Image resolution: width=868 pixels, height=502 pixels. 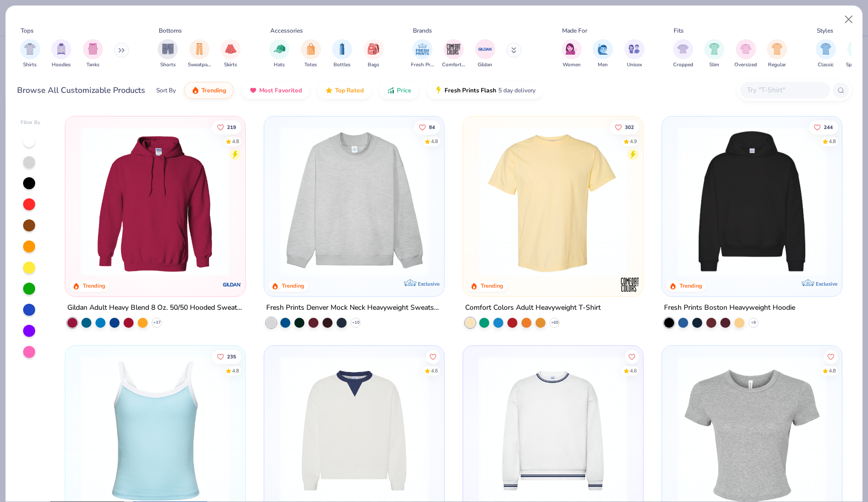 What do you see at coordinates (422, 31) in the screenshot?
I see `div: Brands` at bounding box center [422, 31].